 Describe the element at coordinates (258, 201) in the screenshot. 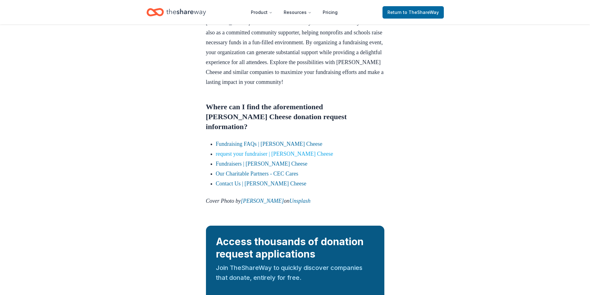

I see `em: Cover Photo by on` at that location.